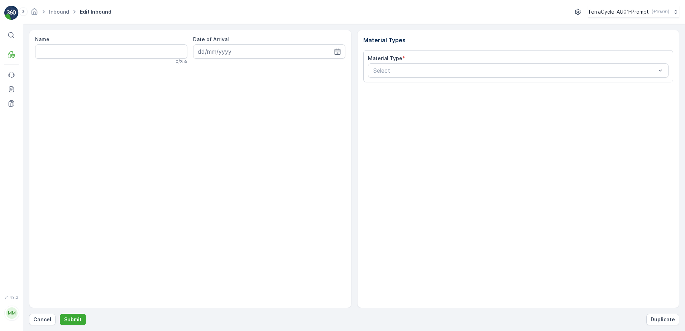 The image size is (685, 331). What do you see at coordinates (211, 39) in the screenshot?
I see `label: Date of Arrival` at bounding box center [211, 39].